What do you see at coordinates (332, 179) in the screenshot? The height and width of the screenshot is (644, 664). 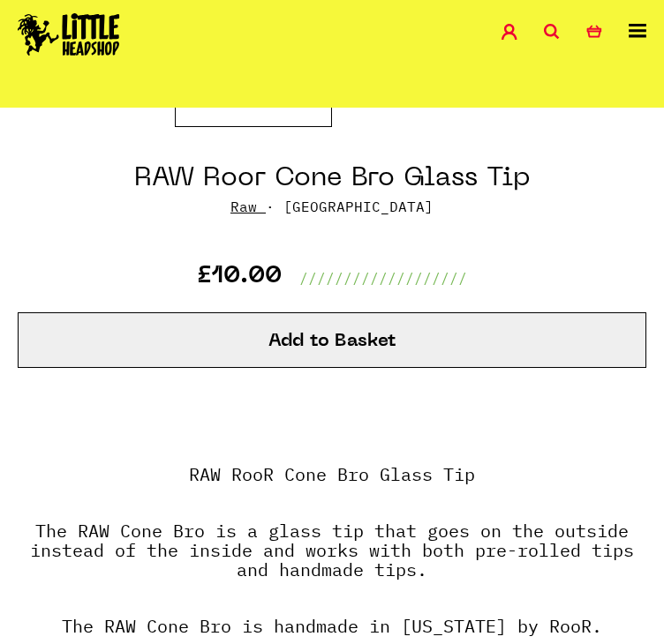 I see `h1: RAW Roor Cone Bro Glass Tip` at bounding box center [332, 179].